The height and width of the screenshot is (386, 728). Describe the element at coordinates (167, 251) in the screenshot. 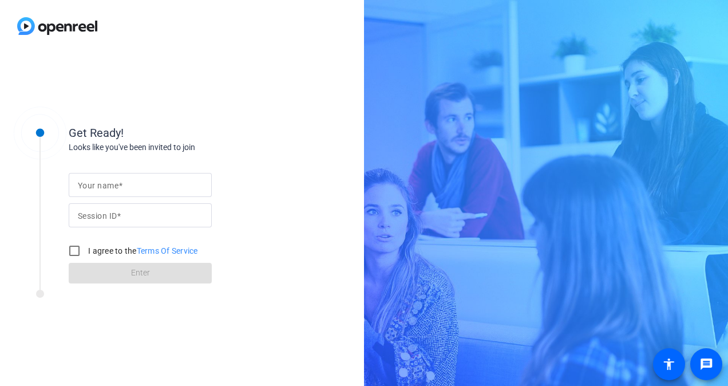

I see `a: Terms Of Service` at that location.